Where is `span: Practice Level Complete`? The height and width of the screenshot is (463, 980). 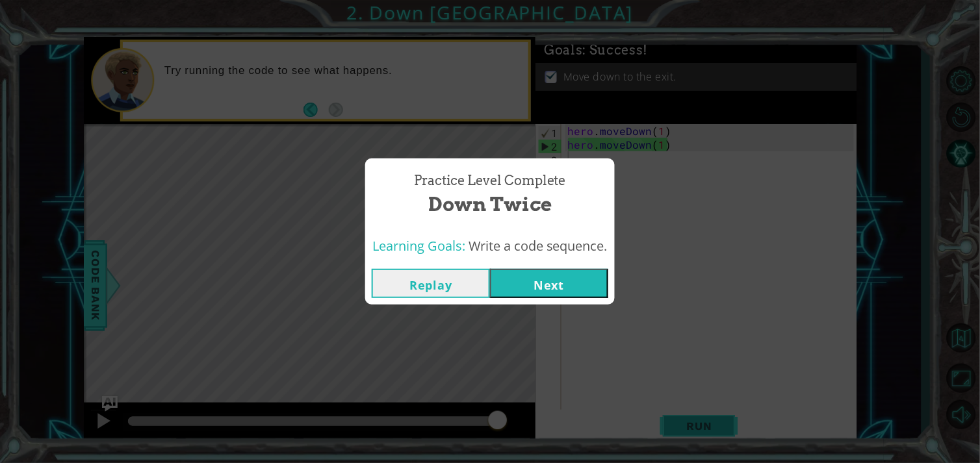 span: Practice Level Complete is located at coordinates (490, 180).